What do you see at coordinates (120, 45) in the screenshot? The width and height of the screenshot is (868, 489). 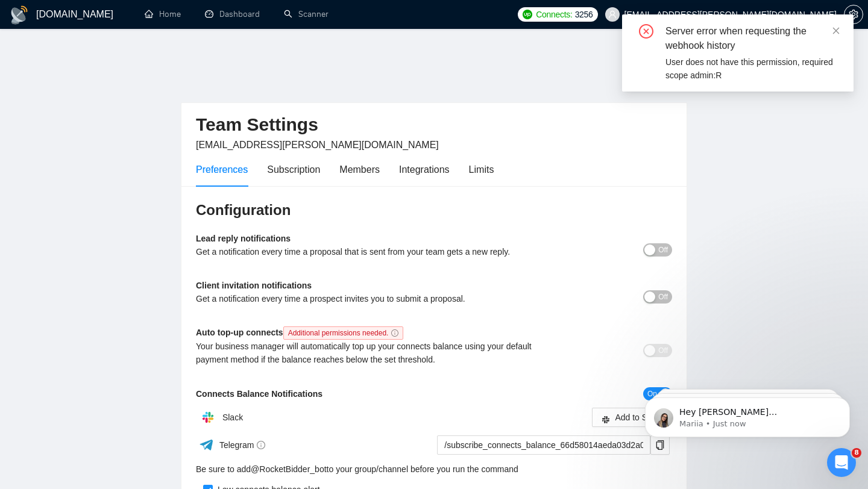 I see `div: message notification from Mariia, Just now. Hey iryna.yurchenko@destilabs.com, Do you want to lea...` at bounding box center [120, 45].